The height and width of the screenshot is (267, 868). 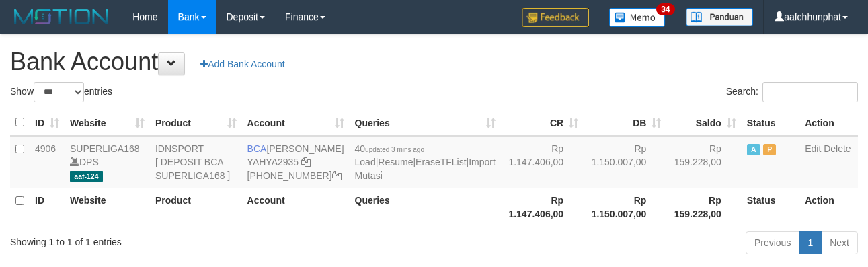 What do you see at coordinates (195, 122) in the screenshot?
I see `th: Product: activate to sort column ascending` at bounding box center [195, 122].